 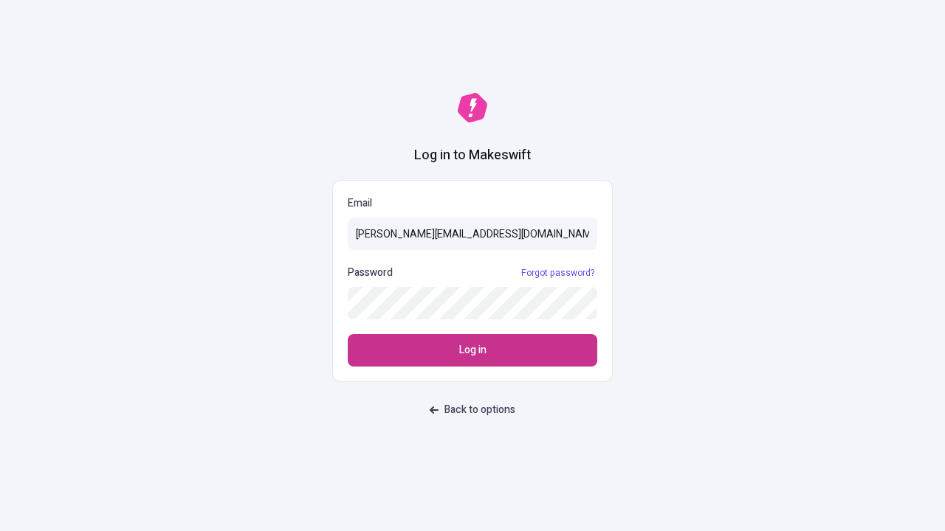 What do you see at coordinates (557, 273) in the screenshot?
I see `a: Forgot password?` at bounding box center [557, 273].